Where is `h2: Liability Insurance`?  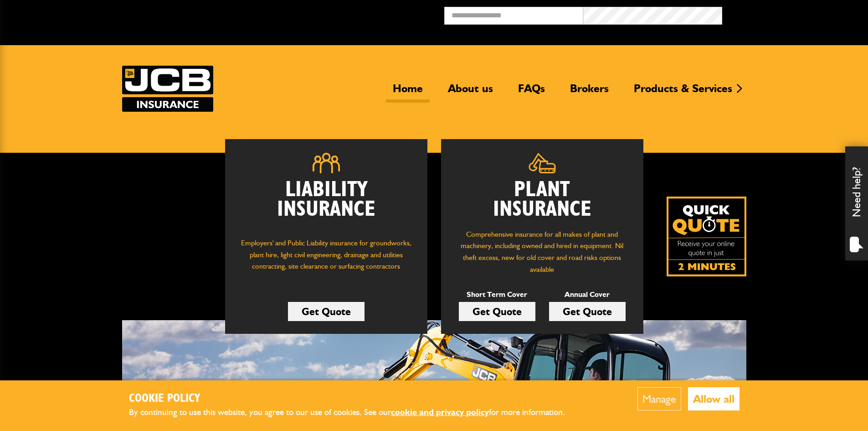 h2: Liability Insurance is located at coordinates (327, 205).